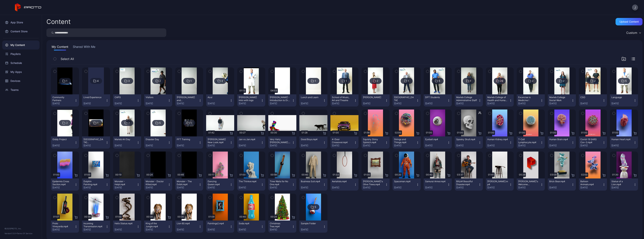 This screenshot has width=644, height=239. What do you see at coordinates (94, 141) in the screenshot?
I see `div: High School Marieb College Visit` at bounding box center [94, 141].